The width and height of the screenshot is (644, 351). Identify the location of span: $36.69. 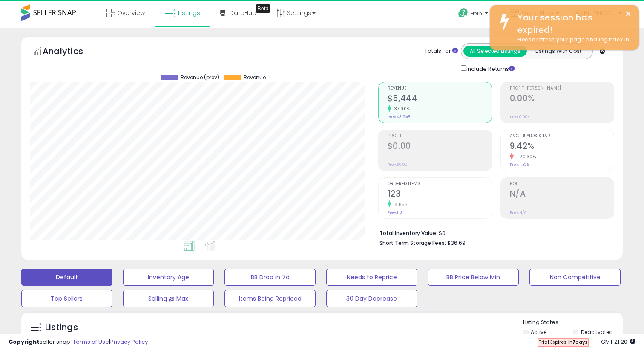
(456, 242).